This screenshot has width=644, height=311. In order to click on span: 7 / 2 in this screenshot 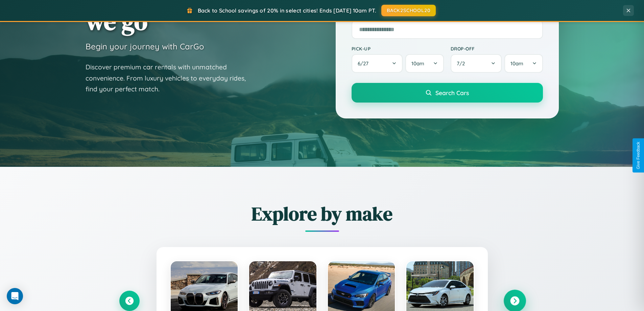, I will do `click(462, 63)`.